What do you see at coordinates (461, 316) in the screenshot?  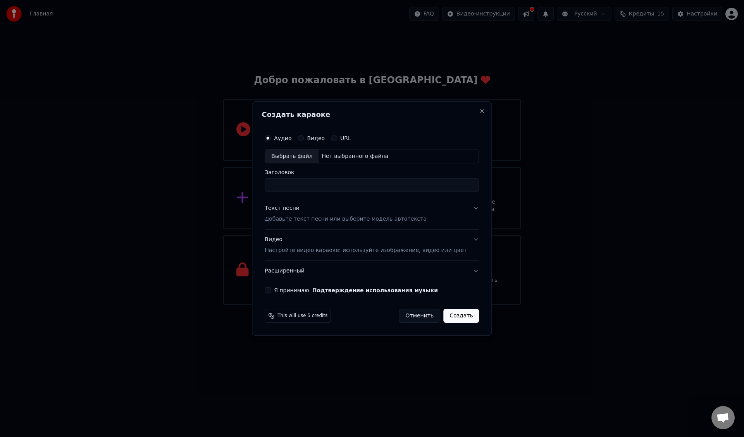 I see `button: Создать` at bounding box center [461, 316].